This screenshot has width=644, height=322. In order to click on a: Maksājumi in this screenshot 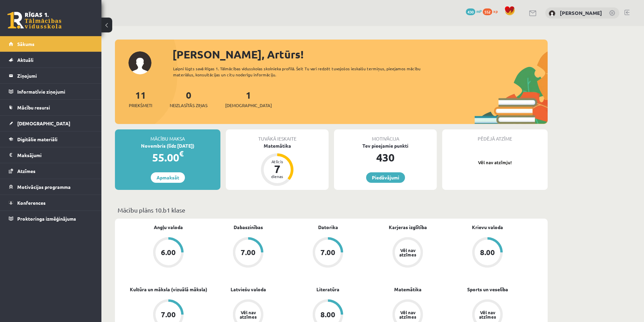, I will do `click(51, 155)`.